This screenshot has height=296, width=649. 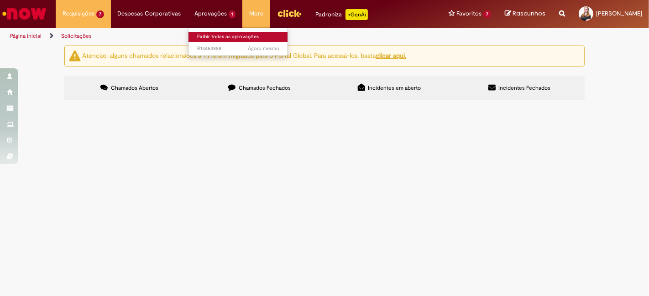 I want to click on span: Chamados Abertos, so click(x=135, y=88).